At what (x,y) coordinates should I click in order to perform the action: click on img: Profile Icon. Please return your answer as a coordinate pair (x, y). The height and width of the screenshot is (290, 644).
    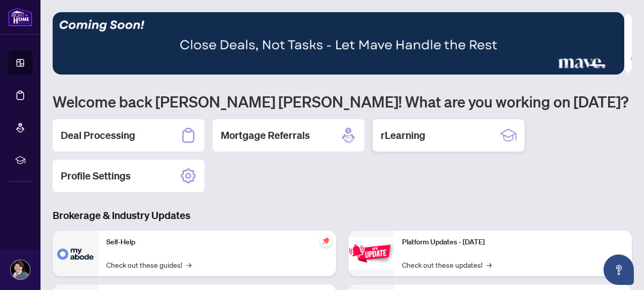
    Looking at the image, I should click on (20, 270).